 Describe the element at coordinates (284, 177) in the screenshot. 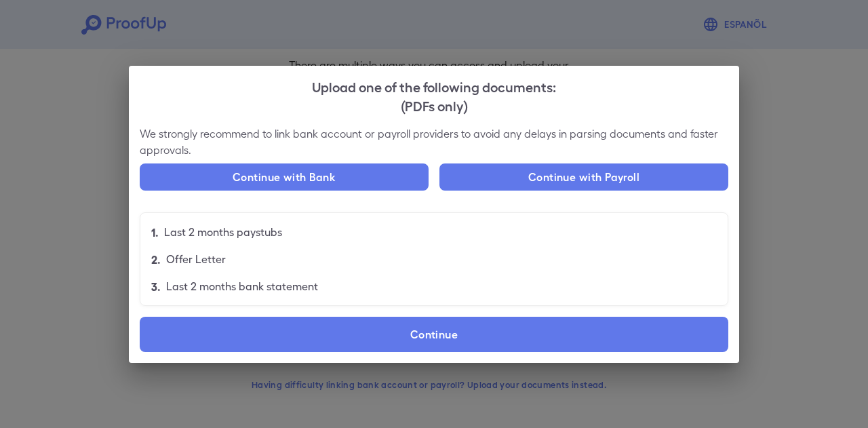

I see `button: Continue with Bank` at that location.